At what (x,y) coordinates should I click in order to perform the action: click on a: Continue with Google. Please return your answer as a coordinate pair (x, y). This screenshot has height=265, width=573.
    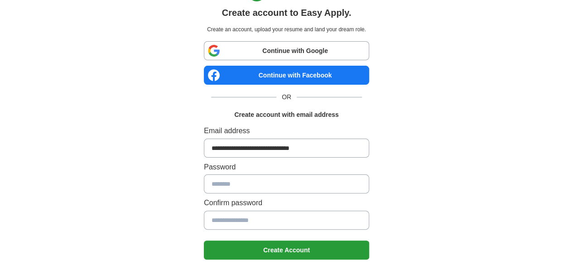
    Looking at the image, I should click on (286, 51).